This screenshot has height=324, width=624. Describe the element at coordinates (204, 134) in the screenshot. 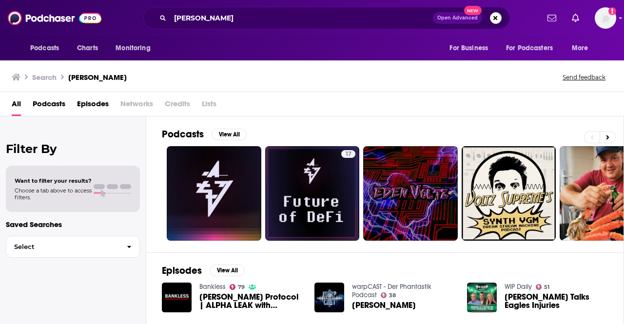

I see `a: PodcastsView All` at that location.